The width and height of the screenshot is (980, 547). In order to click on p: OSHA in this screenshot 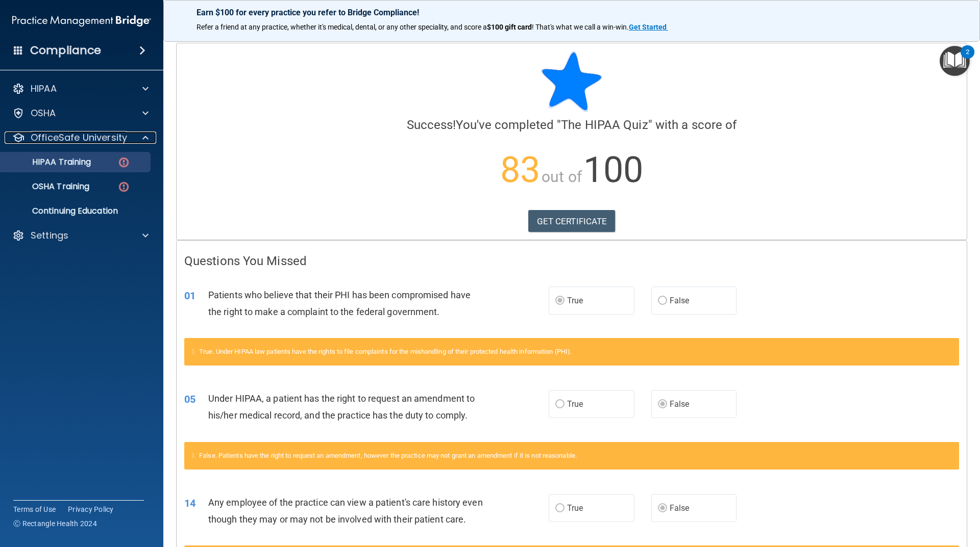, I will do `click(43, 113)`.